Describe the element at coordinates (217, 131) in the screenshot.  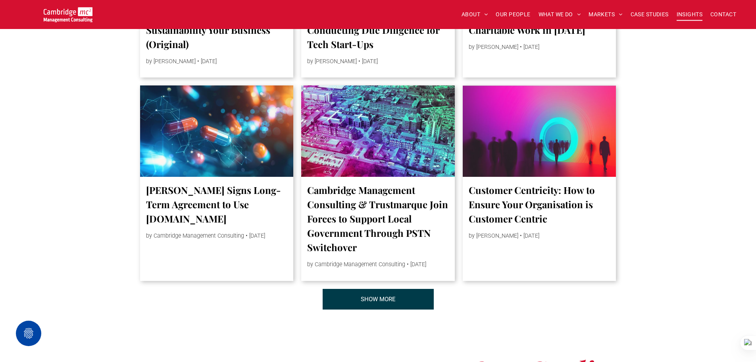
I see `a: Picture of pills on a pink background` at that location.